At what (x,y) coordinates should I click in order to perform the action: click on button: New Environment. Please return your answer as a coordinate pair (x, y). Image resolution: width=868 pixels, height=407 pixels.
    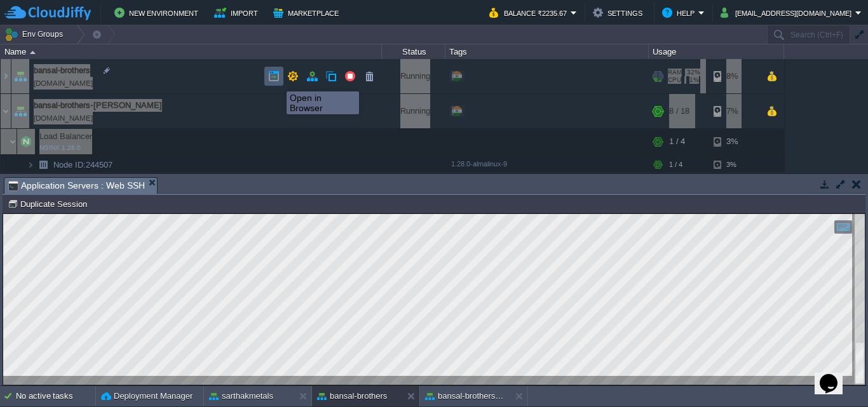
    Looking at the image, I should click on (158, 13).